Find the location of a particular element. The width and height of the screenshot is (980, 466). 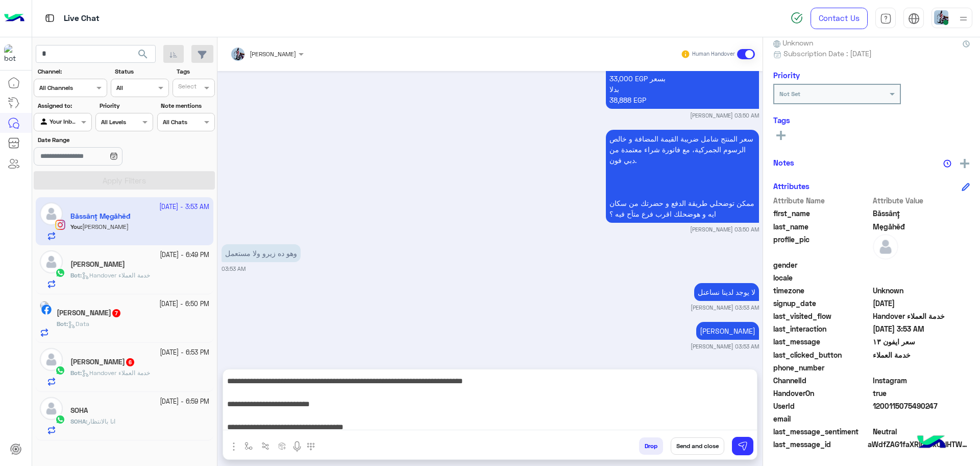

h5: Mina Gergius is located at coordinates (103, 361).